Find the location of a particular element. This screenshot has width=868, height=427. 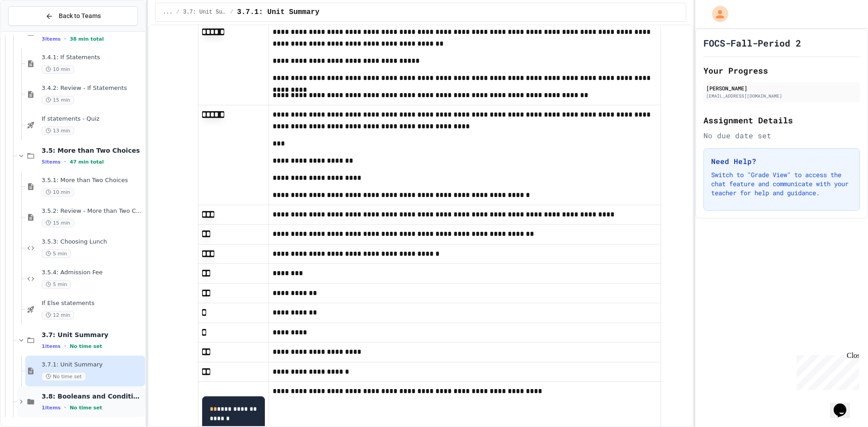

span: Back to Teams is located at coordinates (79, 16).